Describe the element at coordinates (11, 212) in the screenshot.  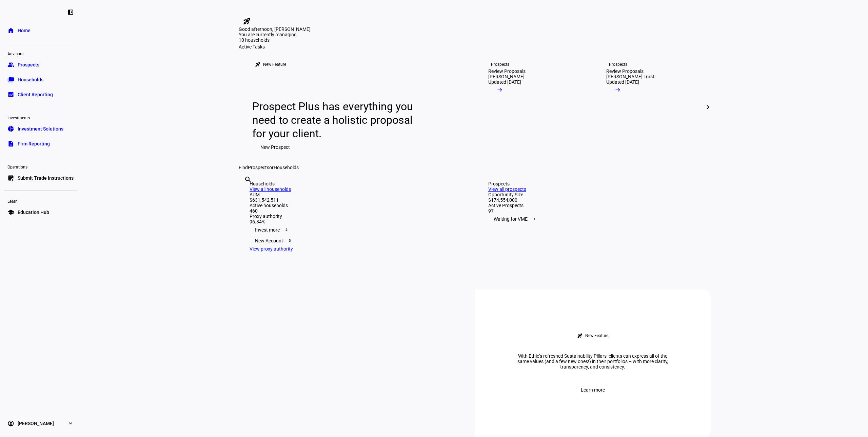
I see `eth-mat-symbol: school` at that location.